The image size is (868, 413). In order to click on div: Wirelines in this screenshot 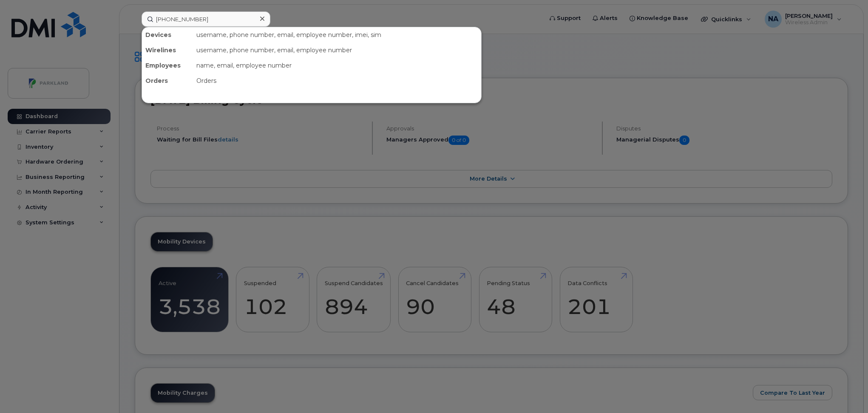, I will do `click(168, 50)`.